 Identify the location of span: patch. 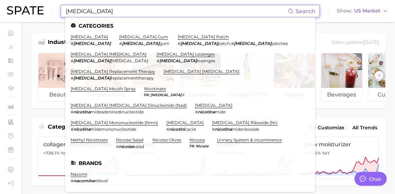
(224, 43).